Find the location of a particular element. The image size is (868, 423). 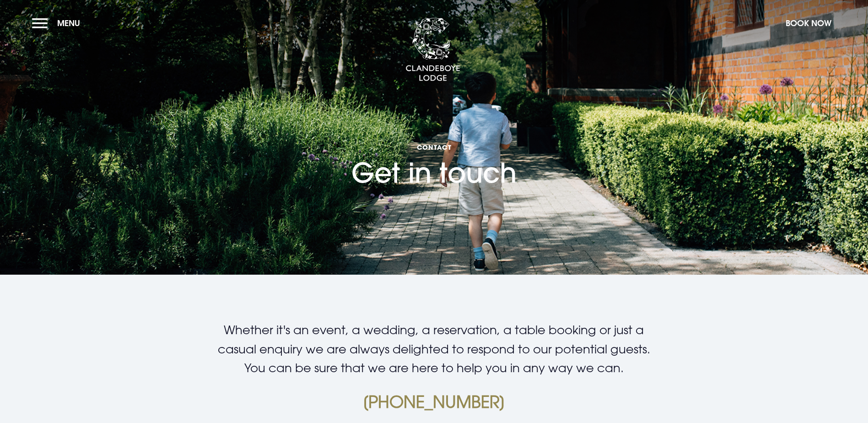

h1: Get in touch is located at coordinates (434, 139).